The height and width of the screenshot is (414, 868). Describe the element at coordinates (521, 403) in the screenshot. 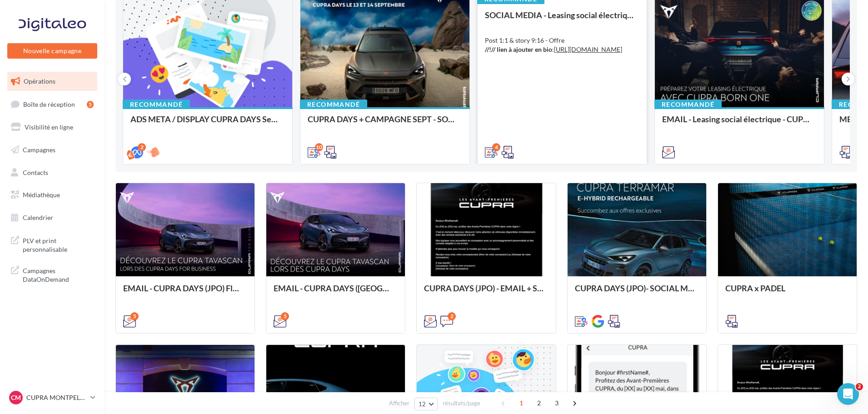

I see `span: 1` at that location.